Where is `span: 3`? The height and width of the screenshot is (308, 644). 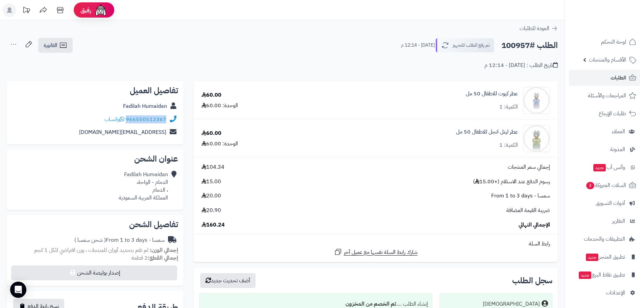
span: 3 is located at coordinates (590, 185).